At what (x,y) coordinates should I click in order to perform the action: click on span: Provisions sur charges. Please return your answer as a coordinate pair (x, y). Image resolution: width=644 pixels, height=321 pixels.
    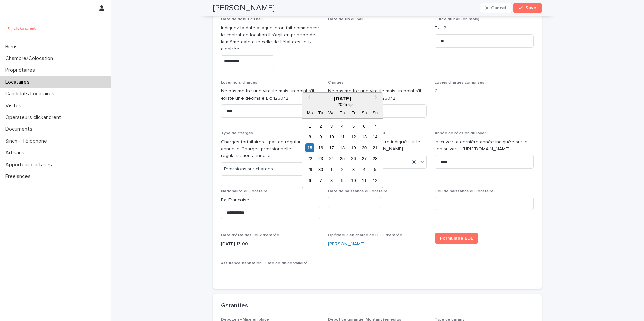
    Looking at the image, I should click on (248, 169).